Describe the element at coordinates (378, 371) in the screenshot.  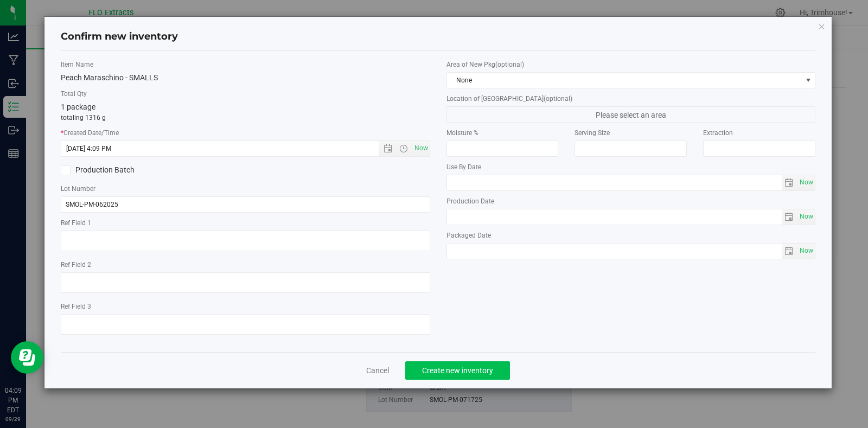
I see `a: Cancel` at that location.